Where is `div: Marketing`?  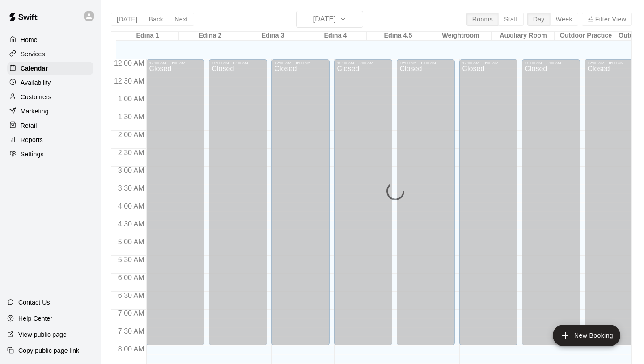 div: Marketing is located at coordinates (50, 111).